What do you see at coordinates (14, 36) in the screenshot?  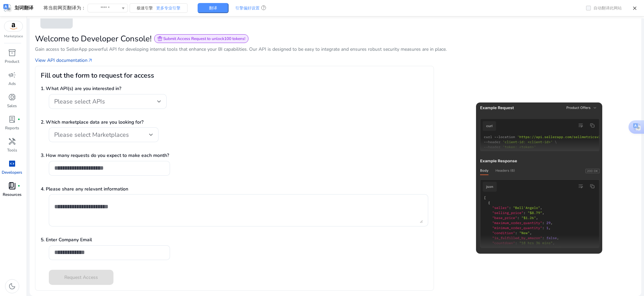 I see `p: Marketplace` at bounding box center [14, 36].